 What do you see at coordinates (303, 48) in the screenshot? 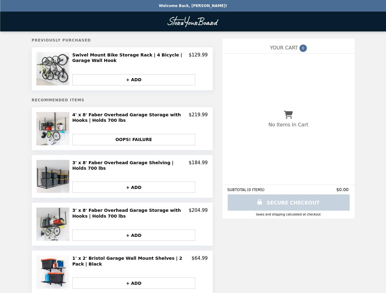
I see `span: 0` at bounding box center [303, 48].